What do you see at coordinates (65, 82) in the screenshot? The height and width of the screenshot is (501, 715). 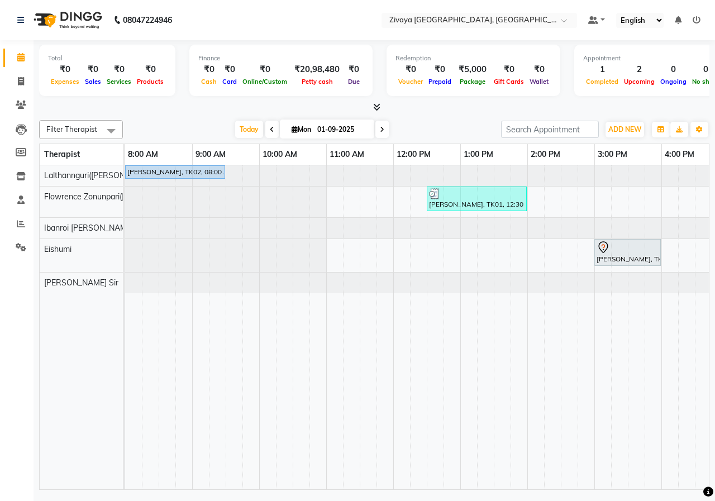 I see `span: Expenses` at bounding box center [65, 82].